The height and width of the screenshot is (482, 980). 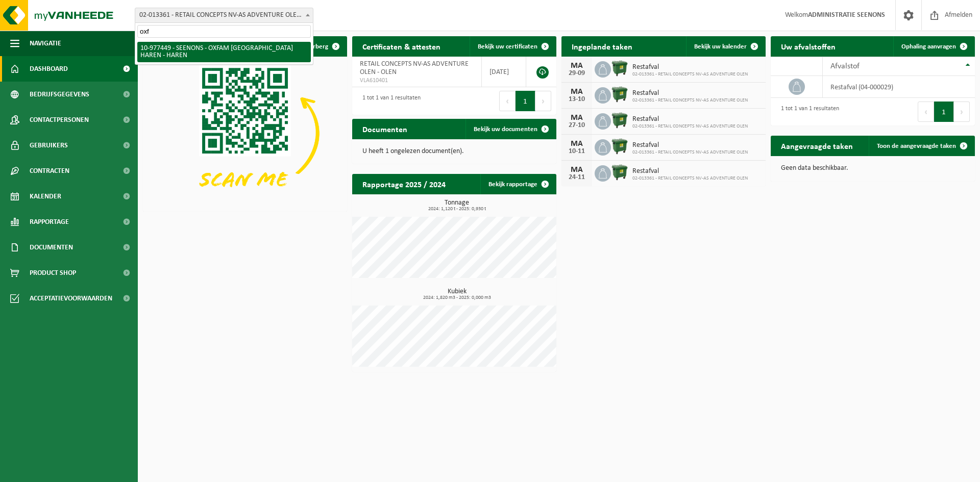 I want to click on img: Download de VHEPlus App, so click(x=245, y=133).